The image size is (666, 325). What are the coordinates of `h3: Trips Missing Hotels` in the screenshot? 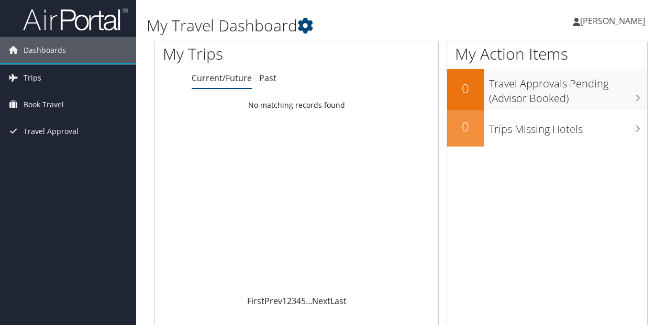 It's located at (568, 127).